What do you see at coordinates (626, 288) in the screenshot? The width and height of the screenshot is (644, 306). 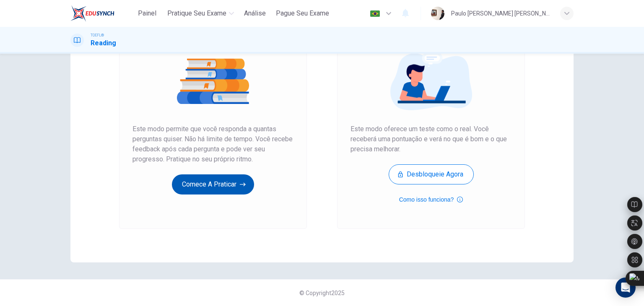 I see `div: Open Intercom Messenger` at bounding box center [626, 288].